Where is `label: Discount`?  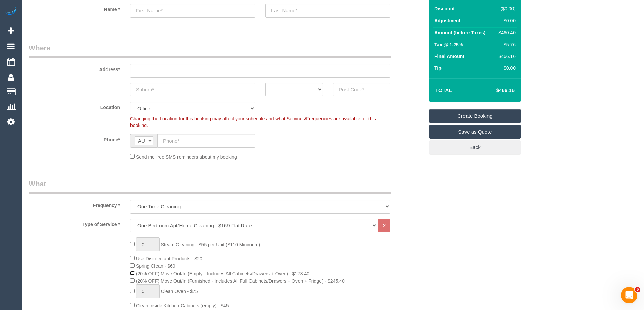 label: Discount is located at coordinates (445, 9).